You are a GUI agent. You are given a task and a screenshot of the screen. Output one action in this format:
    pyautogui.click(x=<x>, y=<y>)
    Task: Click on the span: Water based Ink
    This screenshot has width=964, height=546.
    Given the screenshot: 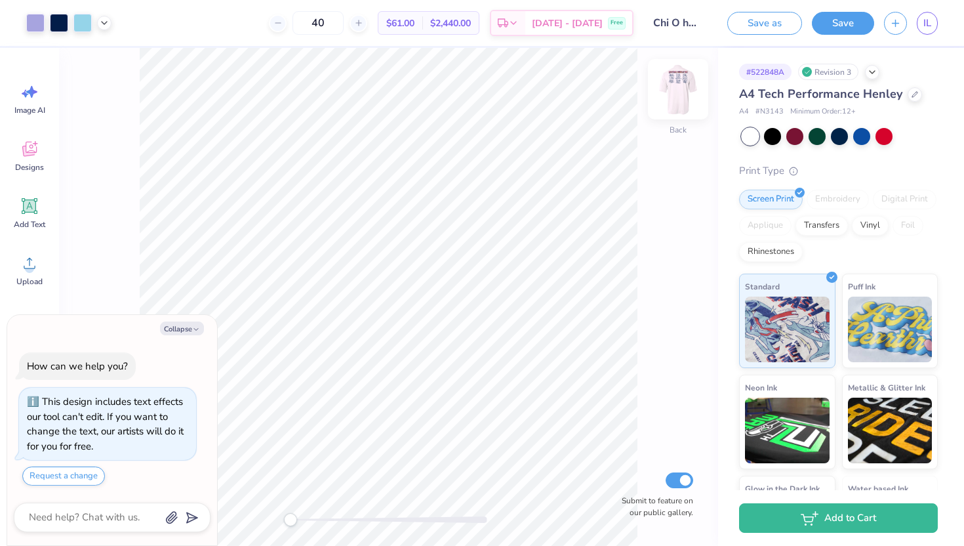 What is the action you would take?
    pyautogui.click(x=878, y=488)
    